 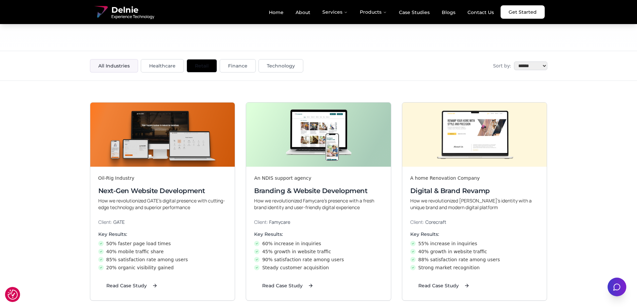 I want to click on div: A home Renovation Company, so click(x=474, y=178).